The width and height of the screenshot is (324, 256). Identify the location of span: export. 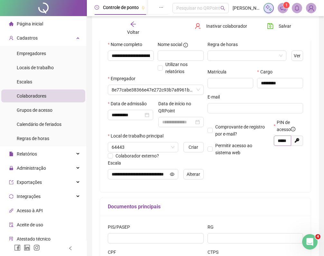
(11, 182).